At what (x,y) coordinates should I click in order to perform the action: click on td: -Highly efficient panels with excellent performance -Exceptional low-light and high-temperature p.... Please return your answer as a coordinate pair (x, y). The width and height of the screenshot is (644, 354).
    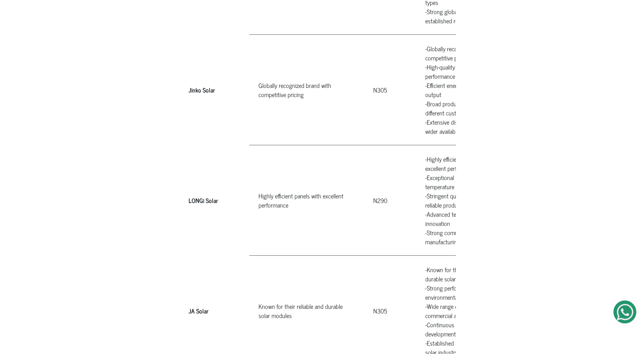
    Looking at the image, I should click on (474, 200).